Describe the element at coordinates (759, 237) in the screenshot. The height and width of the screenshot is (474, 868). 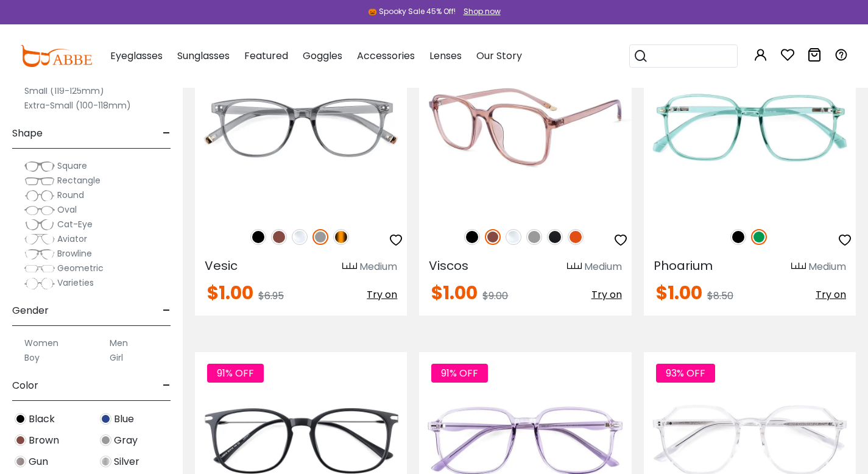
I see `img: Green` at that location.